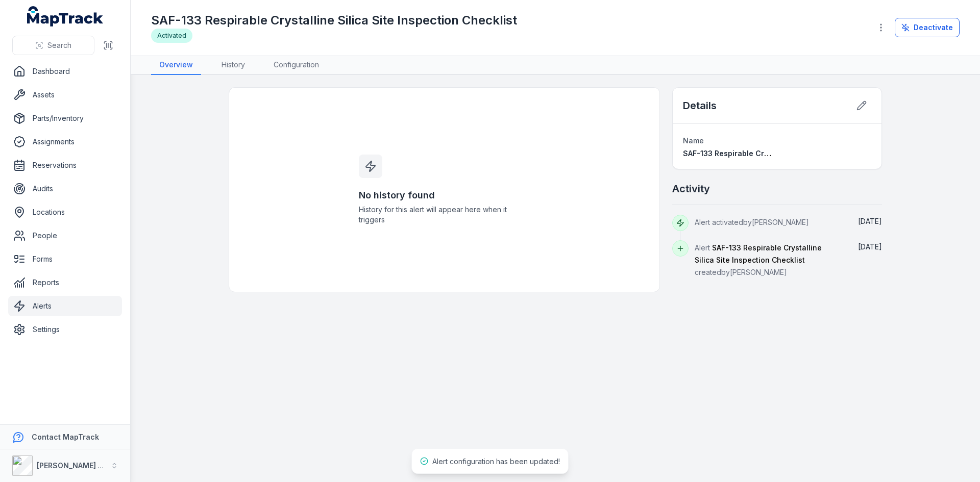 This screenshot has height=482, width=980. I want to click on a: Reports, so click(65, 283).